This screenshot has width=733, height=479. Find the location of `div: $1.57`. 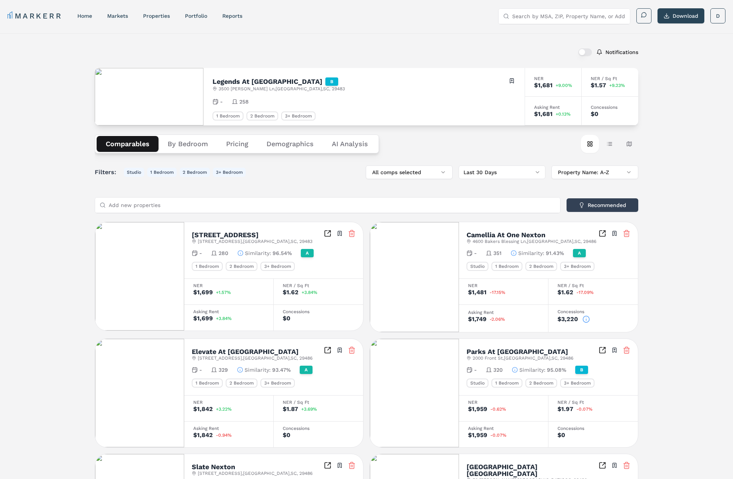

div: $1.57 is located at coordinates (598, 85).